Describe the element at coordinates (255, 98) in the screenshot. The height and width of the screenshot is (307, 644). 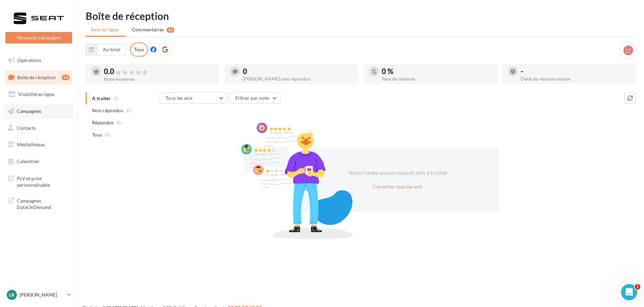
I see `button: Filtrer par note` at that location.